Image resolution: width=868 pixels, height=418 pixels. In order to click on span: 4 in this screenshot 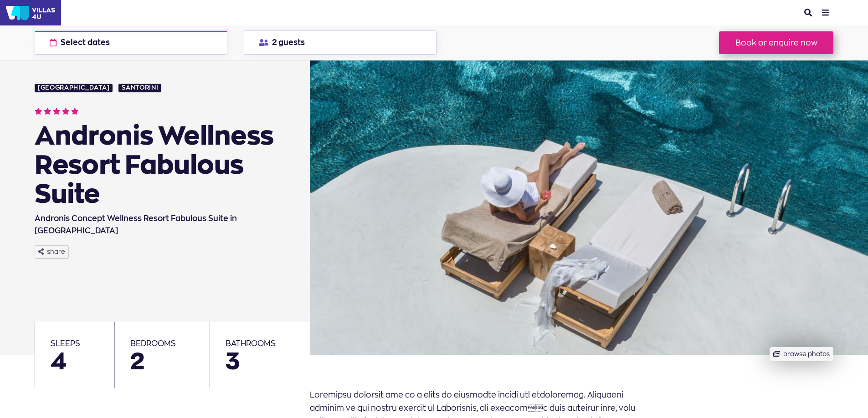, I will do `click(75, 361)`.